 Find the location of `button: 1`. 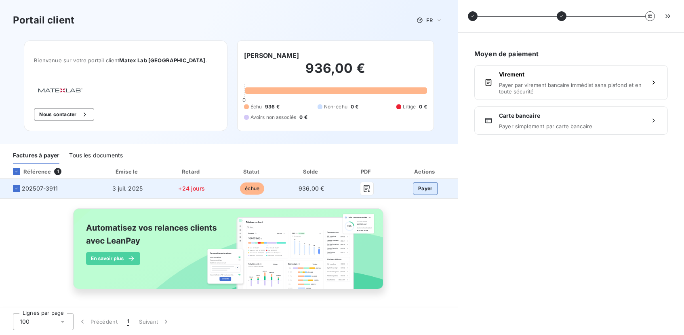

button: 1 is located at coordinates (128, 321).